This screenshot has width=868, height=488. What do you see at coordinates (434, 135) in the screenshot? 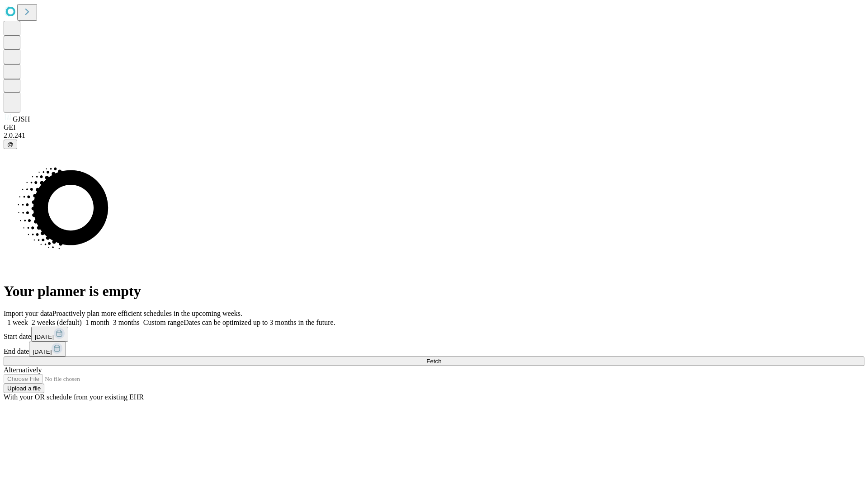
I see `div: 2.0.241` at bounding box center [434, 135].